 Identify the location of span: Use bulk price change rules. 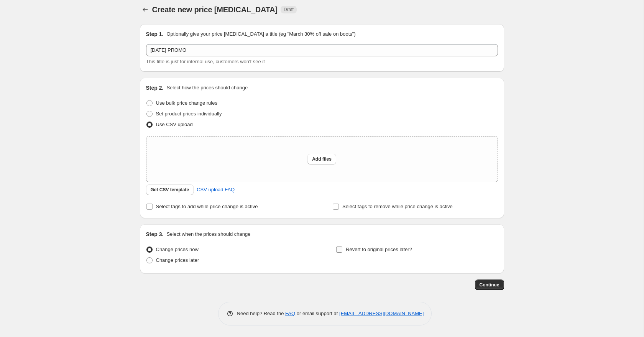
(187, 103).